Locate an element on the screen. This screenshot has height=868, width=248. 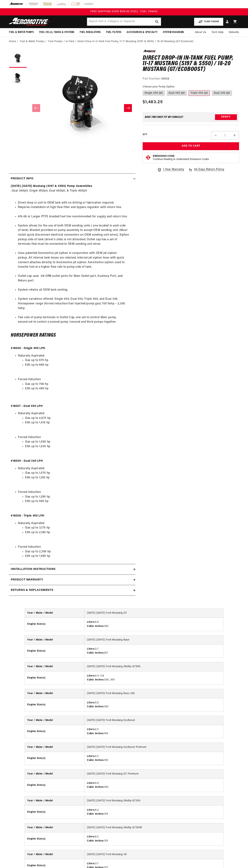
li: Gas up to 1,295 hp is located at coordinates (80, 497).